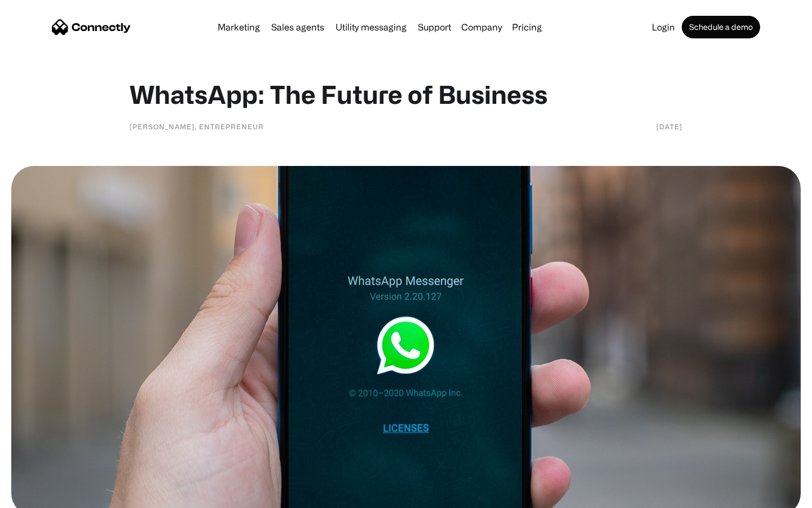  I want to click on a: Schedule a demo, so click(721, 27).